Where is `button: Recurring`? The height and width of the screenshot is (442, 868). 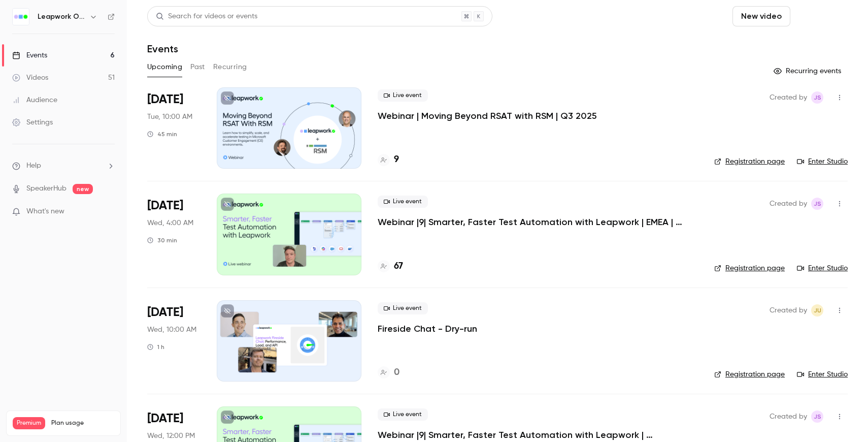 button: Recurring is located at coordinates (230, 67).